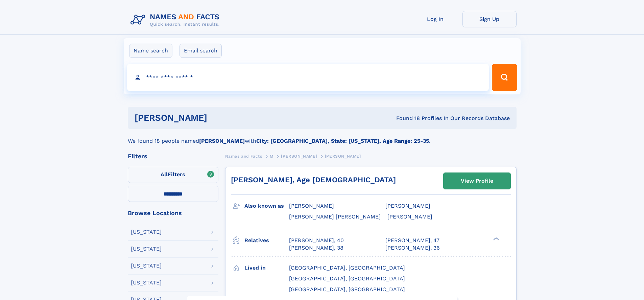 The image size is (644, 300). Describe the element at coordinates (271, 156) in the screenshot. I see `span: M` at that location.